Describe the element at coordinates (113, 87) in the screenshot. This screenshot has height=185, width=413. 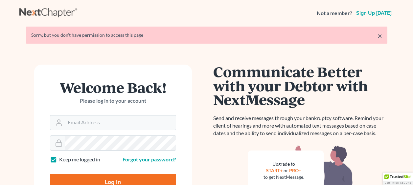
I see `h1: Welcome Back!` at that location.